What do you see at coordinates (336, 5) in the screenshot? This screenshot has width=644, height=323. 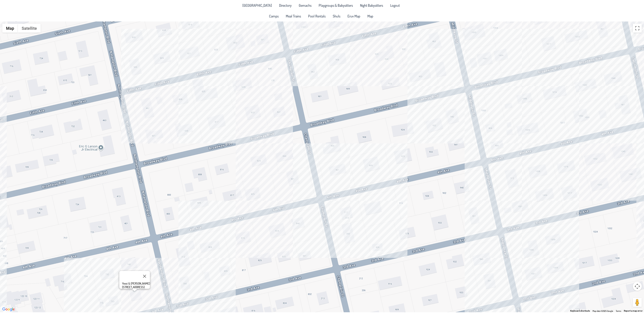 I see `a: Playgroups & Babysitters` at bounding box center [336, 5].